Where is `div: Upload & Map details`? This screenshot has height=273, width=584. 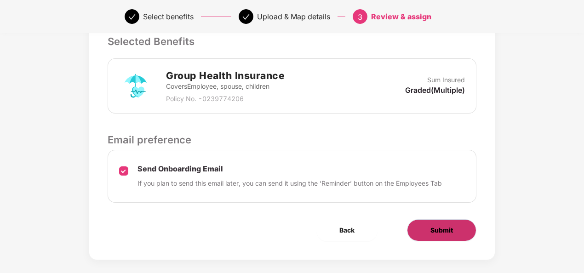 div: Upload & Map details is located at coordinates (293, 17).